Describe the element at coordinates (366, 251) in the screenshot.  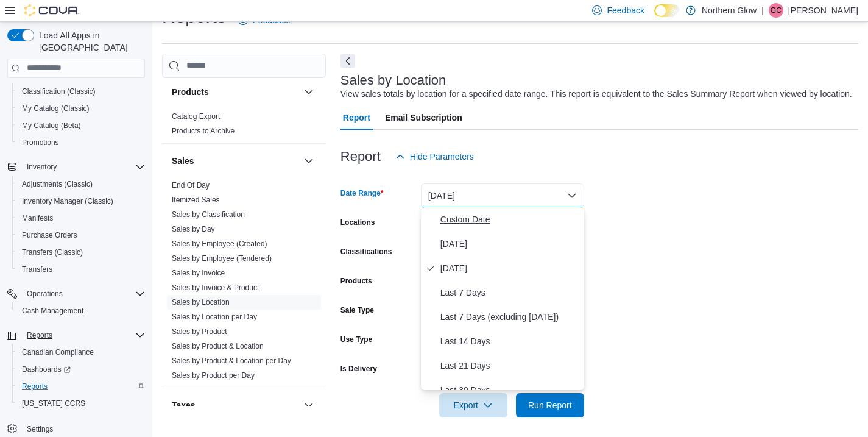
I see `label: Classifications` at that location.